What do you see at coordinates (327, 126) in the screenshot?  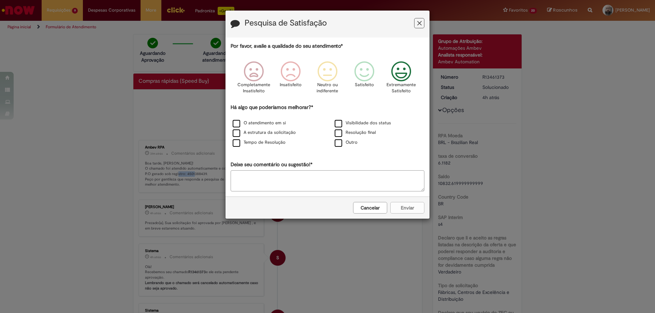 I see `div: Há algo que poderíamos melhorar?*` at bounding box center [327, 126].